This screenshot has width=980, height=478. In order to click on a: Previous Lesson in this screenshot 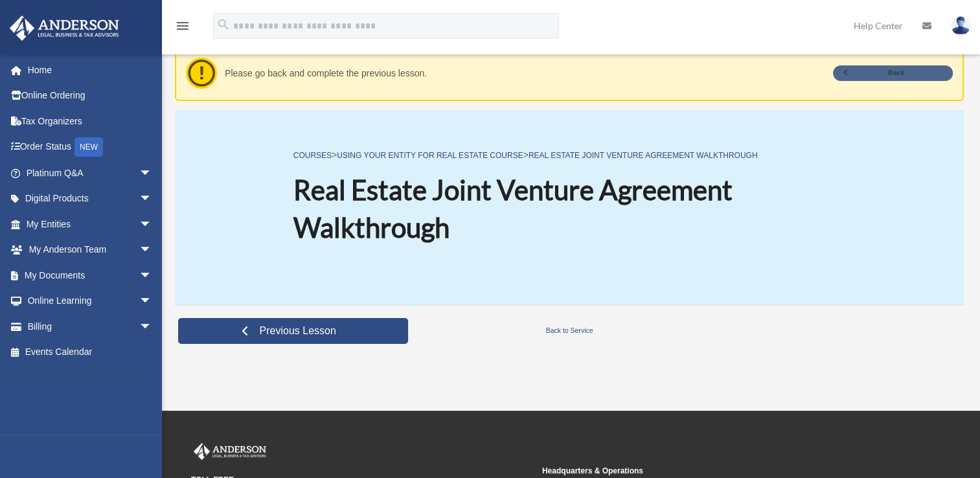, I will do `click(293, 331)`.